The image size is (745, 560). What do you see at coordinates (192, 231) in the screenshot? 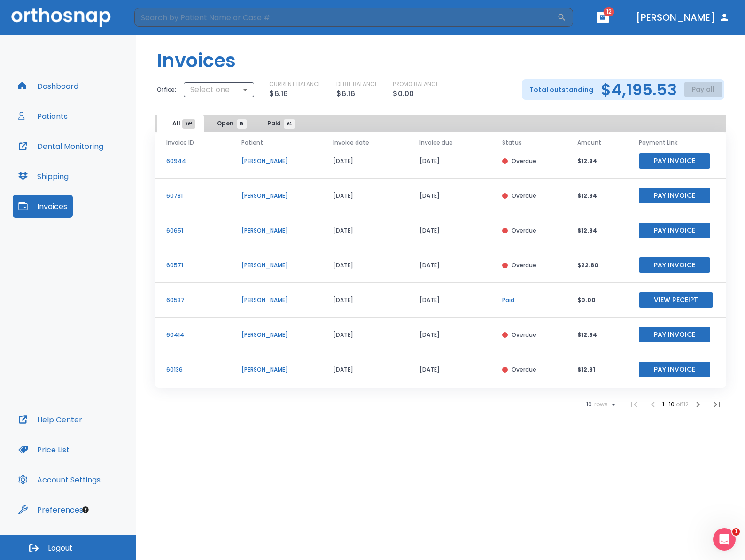
I see `p: 60651` at bounding box center [192, 231].